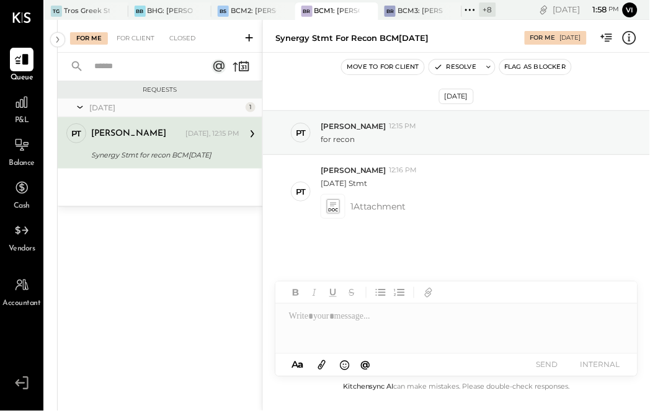 This screenshot has height=411, width=650. Describe the element at coordinates (601, 365) in the screenshot. I see `button: INTERNAL` at that location.